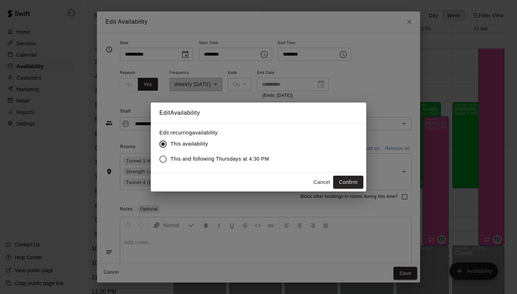 The height and width of the screenshot is (294, 517). Describe the element at coordinates (321, 182) in the screenshot. I see `button: Cancel` at that location.